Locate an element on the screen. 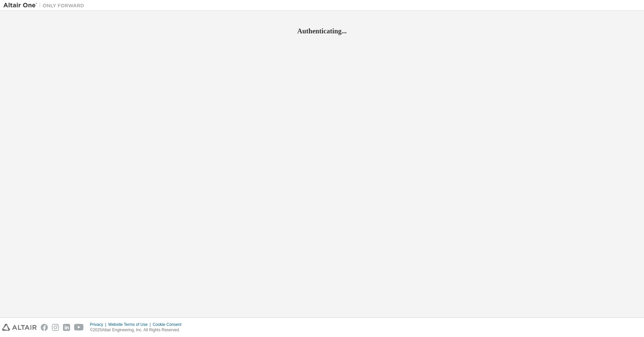  div: Website Terms of Use is located at coordinates (130, 325).